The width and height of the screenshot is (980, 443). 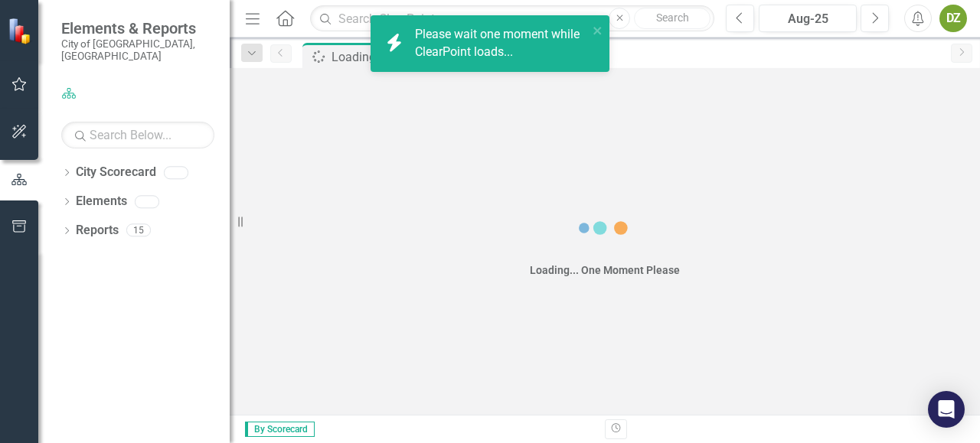 What do you see at coordinates (672, 17) in the screenshot?
I see `span: Search` at bounding box center [672, 17].